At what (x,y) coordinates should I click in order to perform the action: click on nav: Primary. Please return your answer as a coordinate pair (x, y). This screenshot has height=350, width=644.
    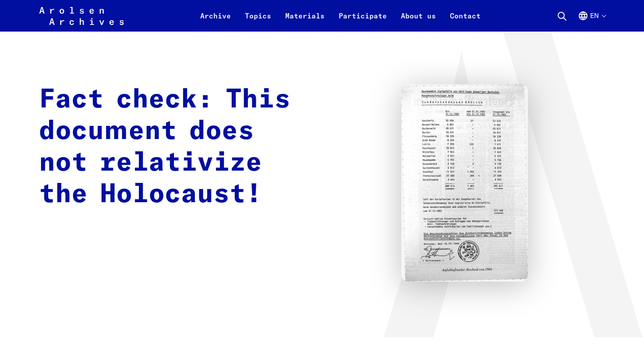
    Looking at the image, I should click on (341, 16).